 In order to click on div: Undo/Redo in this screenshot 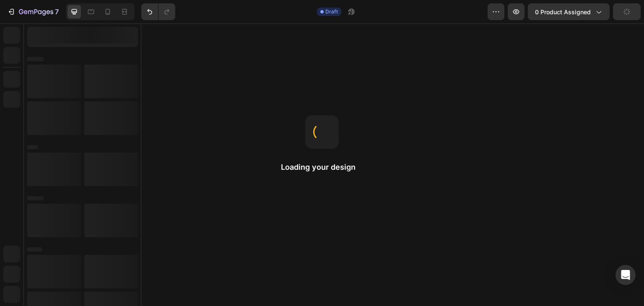, I will do `click(158, 12)`.